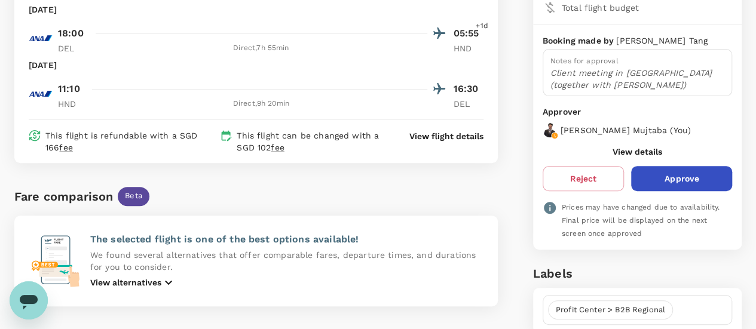  I want to click on p: The selected flight is one of the best options available!, so click(287, 240).